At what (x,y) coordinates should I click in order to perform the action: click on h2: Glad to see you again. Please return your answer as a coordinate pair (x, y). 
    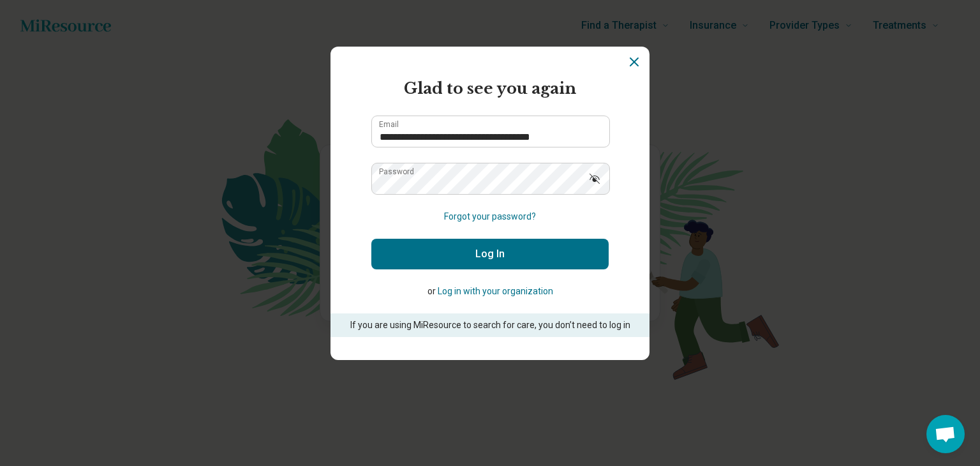
    Looking at the image, I should click on (490, 88).